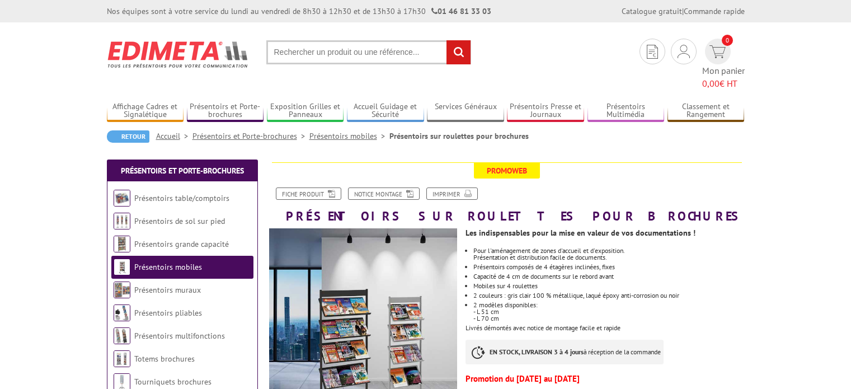 This screenshot has height=389, width=851. What do you see at coordinates (128, 137) in the screenshot?
I see `a: Retour` at bounding box center [128, 137].